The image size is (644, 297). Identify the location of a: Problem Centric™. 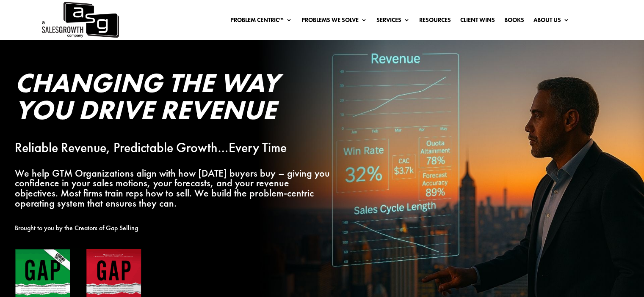
(261, 22).